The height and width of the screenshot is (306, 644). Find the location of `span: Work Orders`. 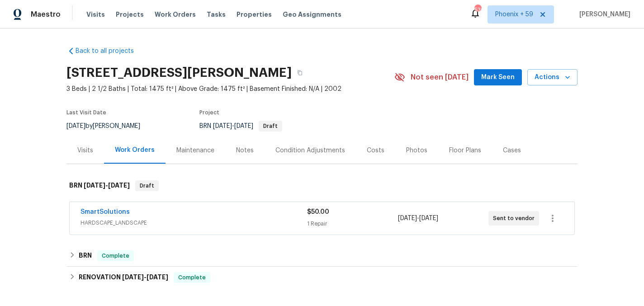

span: Work Orders is located at coordinates (175, 15).